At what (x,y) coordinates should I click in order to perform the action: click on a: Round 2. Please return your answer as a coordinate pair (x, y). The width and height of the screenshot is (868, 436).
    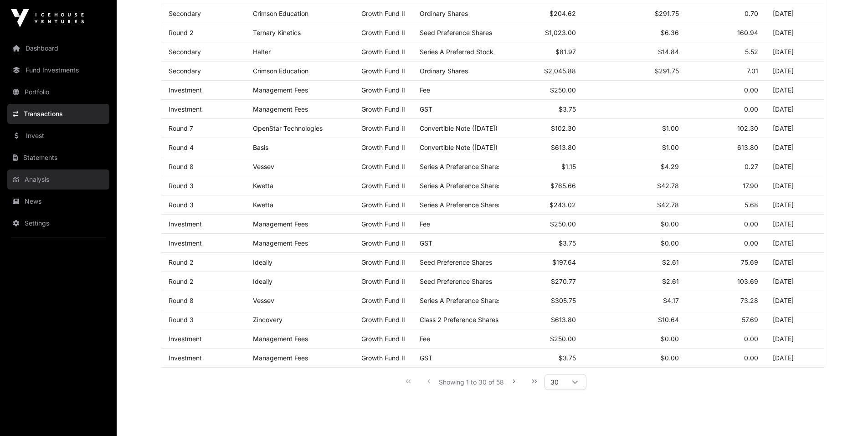
    Looking at the image, I should click on (181, 33).